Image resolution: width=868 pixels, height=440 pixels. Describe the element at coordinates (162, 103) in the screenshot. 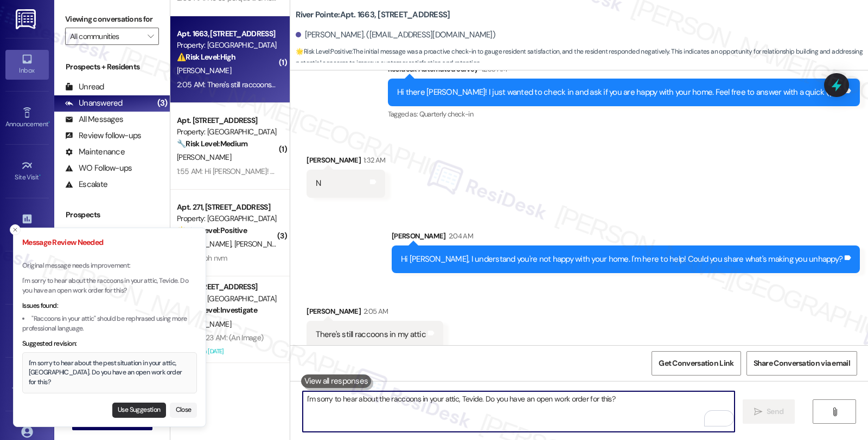

I see `div: (3)` at that location.